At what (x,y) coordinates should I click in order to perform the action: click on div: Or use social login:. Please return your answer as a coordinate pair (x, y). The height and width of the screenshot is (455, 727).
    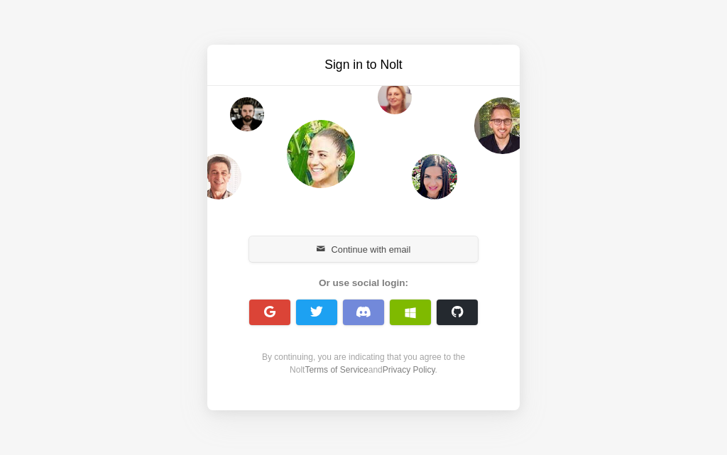
    Looking at the image, I should click on (364, 283).